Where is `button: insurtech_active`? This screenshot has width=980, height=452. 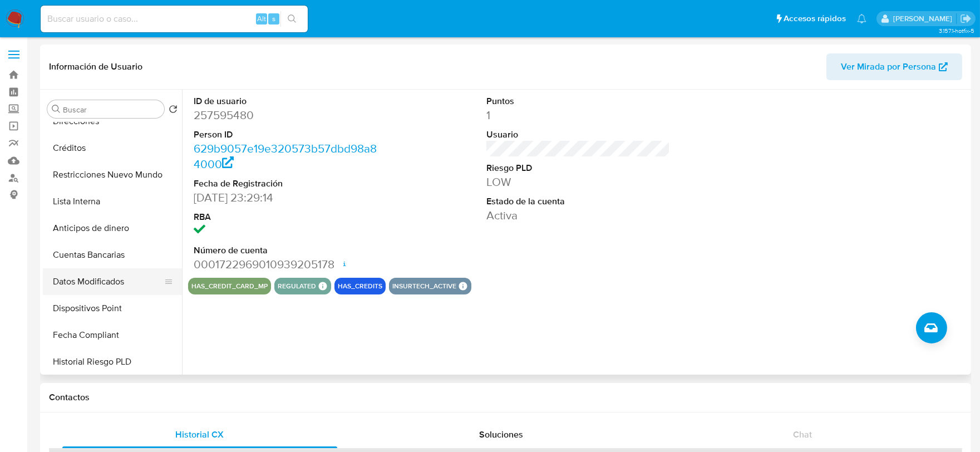
button: insurtech_active is located at coordinates (424, 286).